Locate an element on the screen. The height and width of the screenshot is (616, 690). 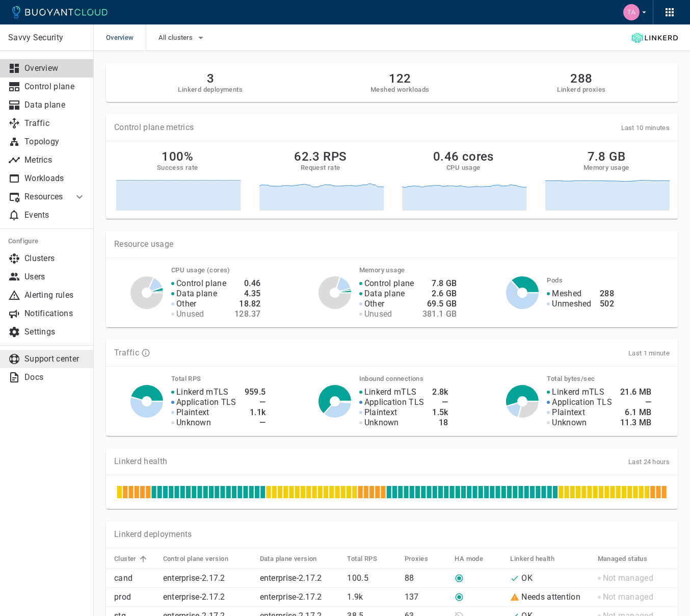
p: Alerting rules is located at coordinates (55, 295).